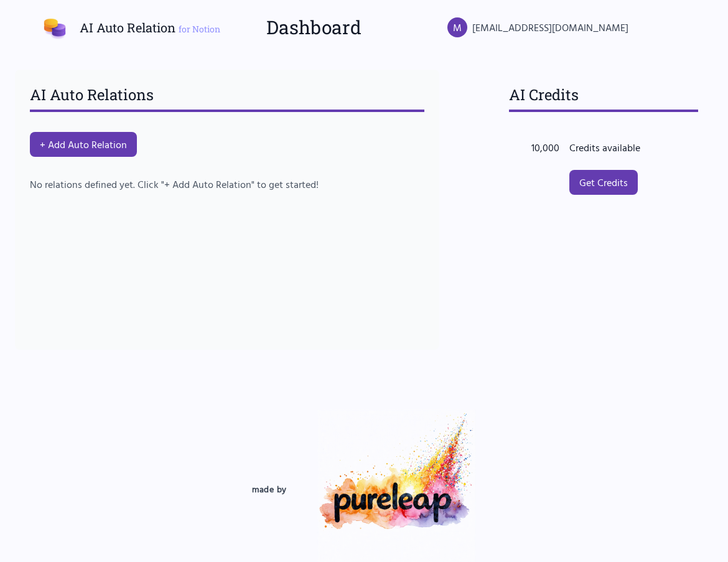 This screenshot has width=728, height=562. I want to click on button: + Add Auto Relation, so click(84, 144).